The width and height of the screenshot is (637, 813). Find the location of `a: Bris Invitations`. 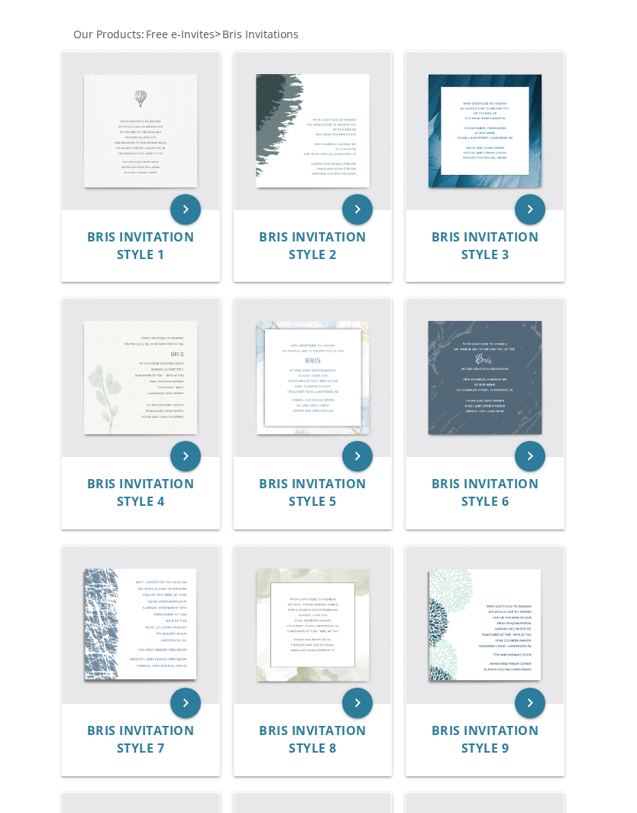

a: Bris Invitations is located at coordinates (260, 34).